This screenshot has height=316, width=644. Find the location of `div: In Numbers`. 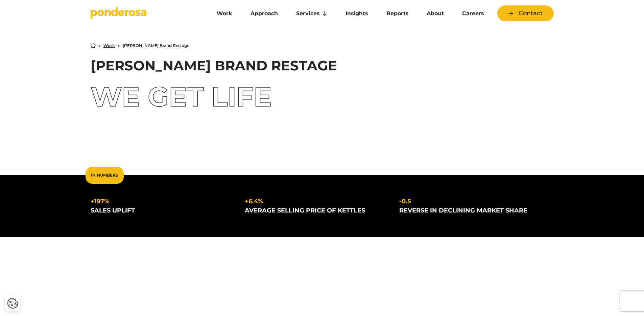

div: In Numbers is located at coordinates (104, 175).